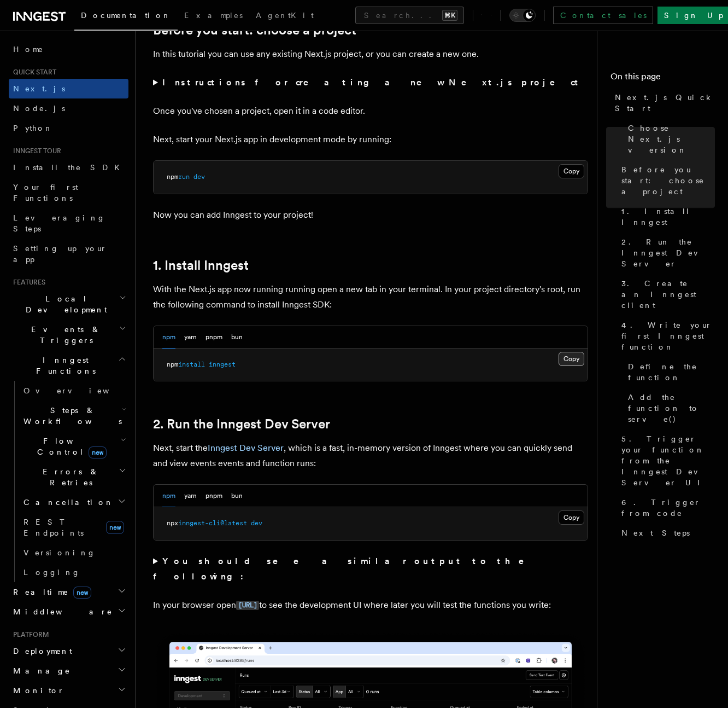 The width and height of the screenshot is (728, 708). What do you see at coordinates (662, 103) in the screenshot?
I see `a: Next.js Quick Start` at bounding box center [662, 103].